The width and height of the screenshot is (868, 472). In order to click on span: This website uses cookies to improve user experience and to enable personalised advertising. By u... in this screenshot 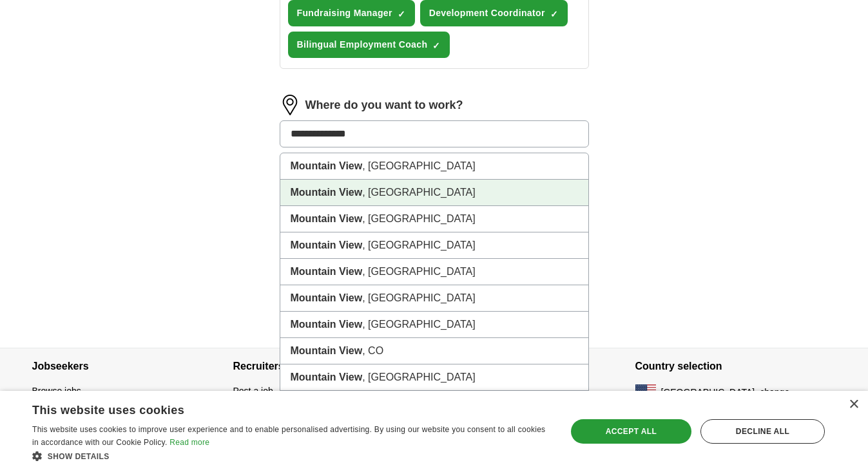, I will do `click(289, 436)`.